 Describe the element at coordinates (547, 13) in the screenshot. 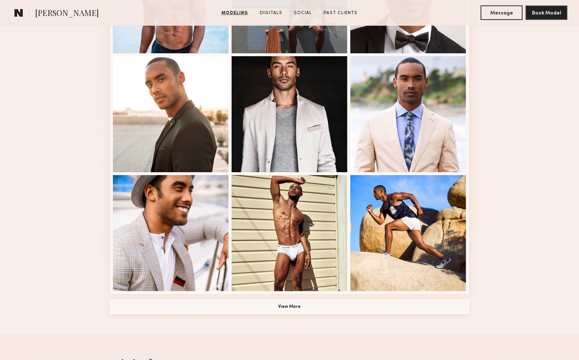

I see `button: Book Model` at that location.